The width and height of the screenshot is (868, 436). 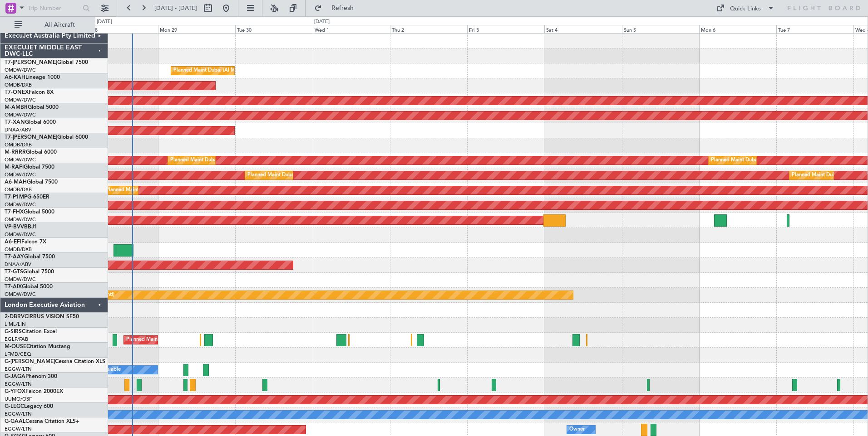 I want to click on div: Sat 4, so click(x=583, y=29).